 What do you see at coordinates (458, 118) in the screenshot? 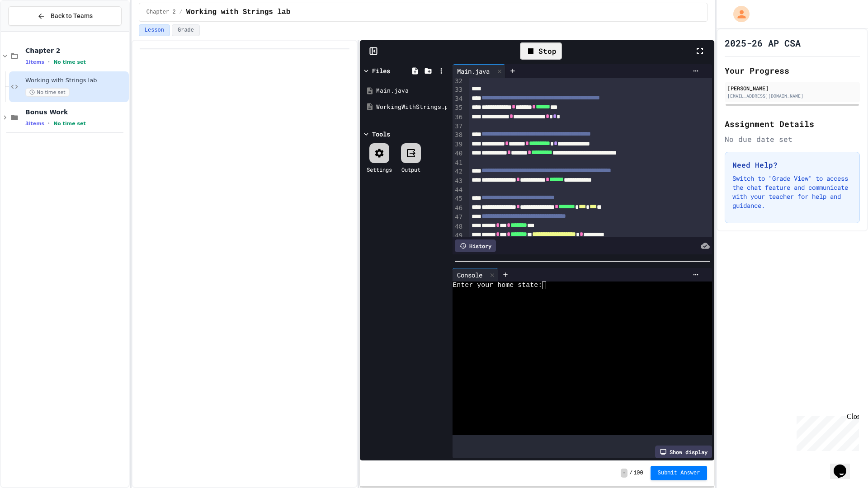
I see `div: 36` at bounding box center [458, 118].